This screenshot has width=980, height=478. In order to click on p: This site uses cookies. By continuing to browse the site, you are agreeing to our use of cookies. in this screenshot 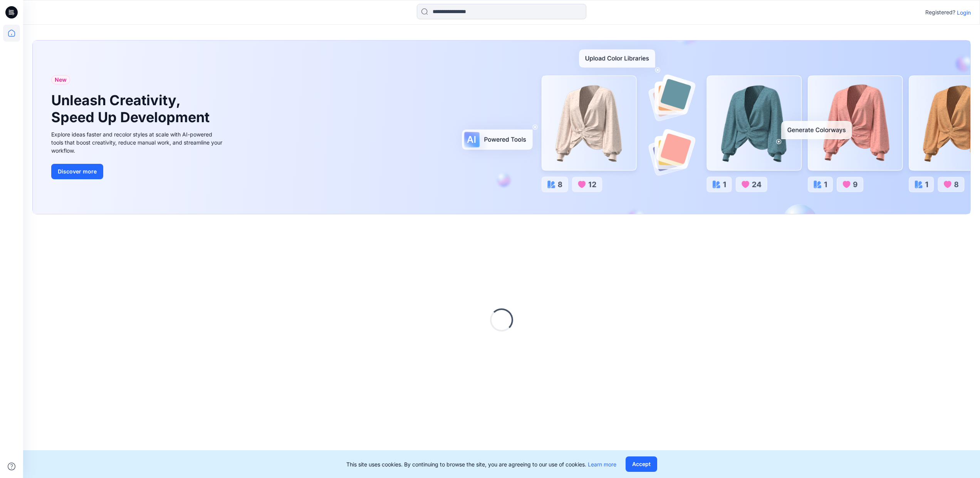, I will do `click(481, 464)`.